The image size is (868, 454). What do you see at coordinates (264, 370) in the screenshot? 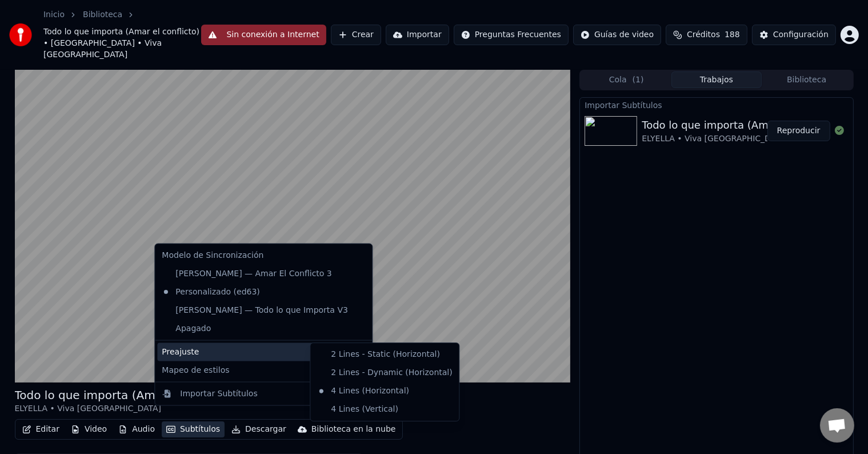
I see `div: Mapeo de estilos` at bounding box center [264, 370].